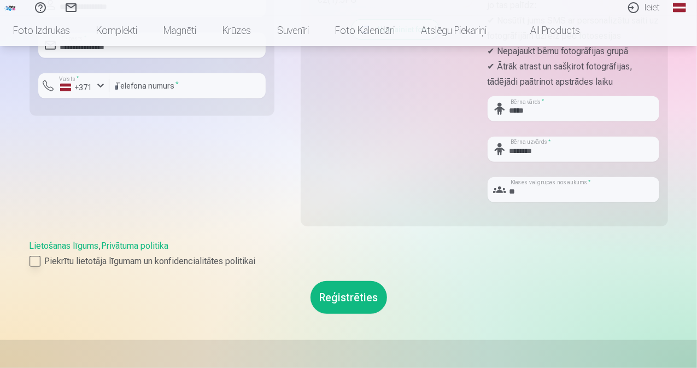 Image resolution: width=697 pixels, height=368 pixels. I want to click on a: Lietošanas līgums, so click(64, 245).